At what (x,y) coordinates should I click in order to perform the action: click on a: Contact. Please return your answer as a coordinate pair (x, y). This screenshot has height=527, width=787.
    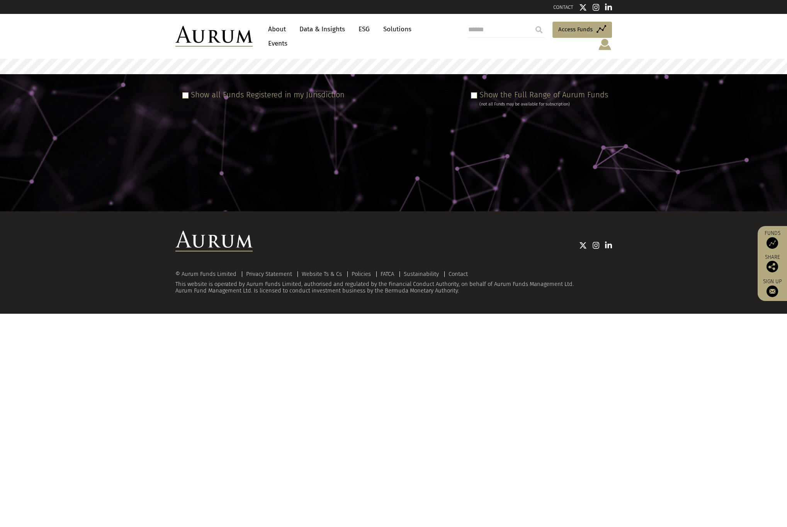
    Looking at the image, I should click on (458, 274).